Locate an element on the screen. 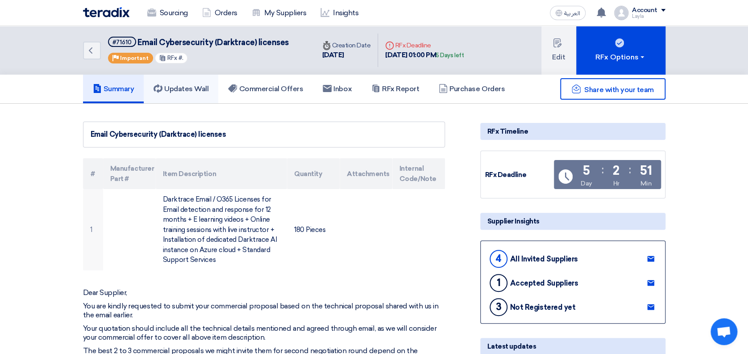 The width and height of the screenshot is (748, 354). p: You are kindly requested to submit your commercial proposal based on the technical proposal share... is located at coordinates (264, 310).